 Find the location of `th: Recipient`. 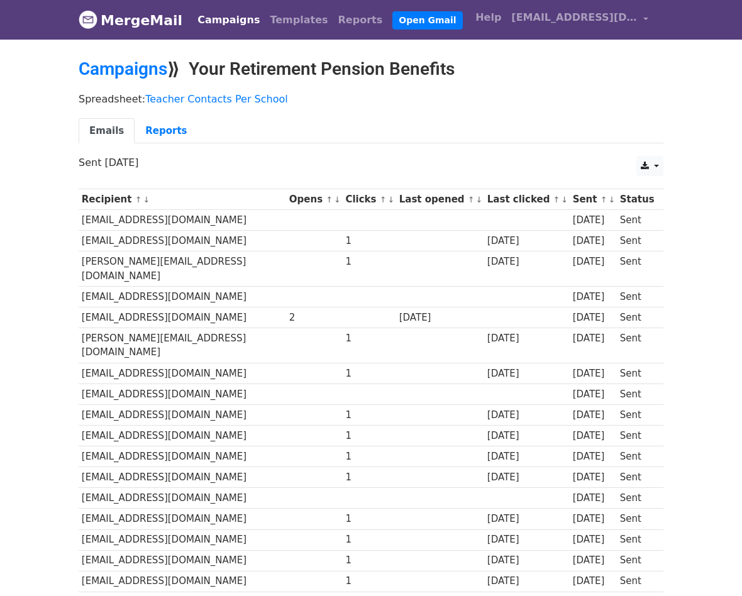

th: Recipient is located at coordinates (182, 199).